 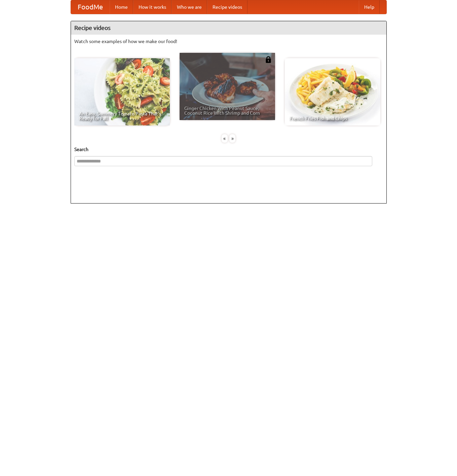 I want to click on a: An Easy, Summery Tomato Pasta That's Ready for Fall, so click(x=122, y=92).